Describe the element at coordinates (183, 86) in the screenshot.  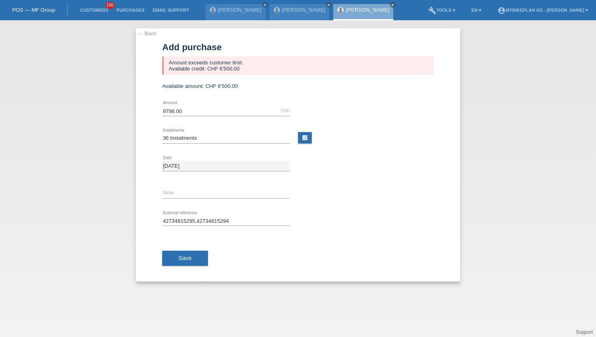
I see `span: Available amount:` at that location.